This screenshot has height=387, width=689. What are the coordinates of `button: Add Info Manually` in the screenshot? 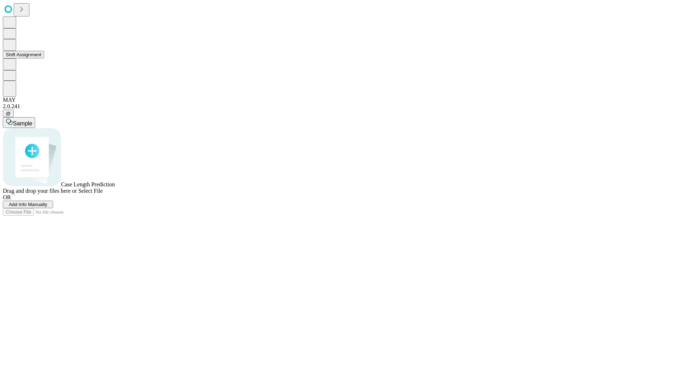 It's located at (28, 204).